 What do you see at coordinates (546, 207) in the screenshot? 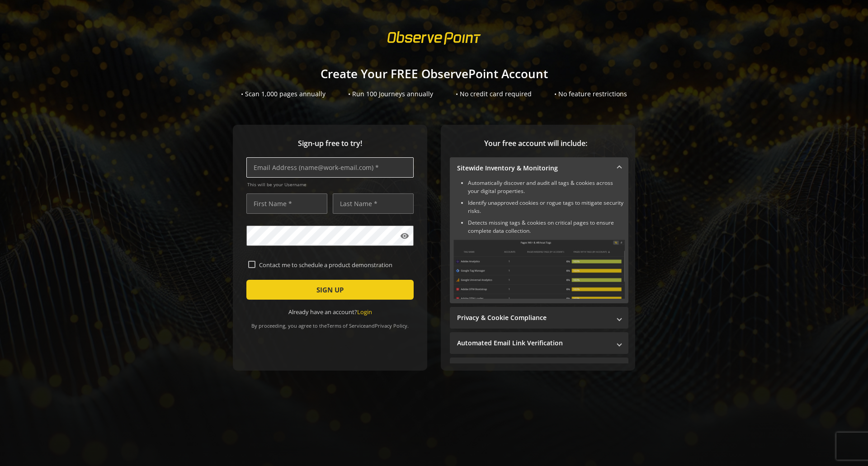
I see `li: Identify unapproved cookies or rogue tags to mitigate security risks.` at bounding box center [546, 207].